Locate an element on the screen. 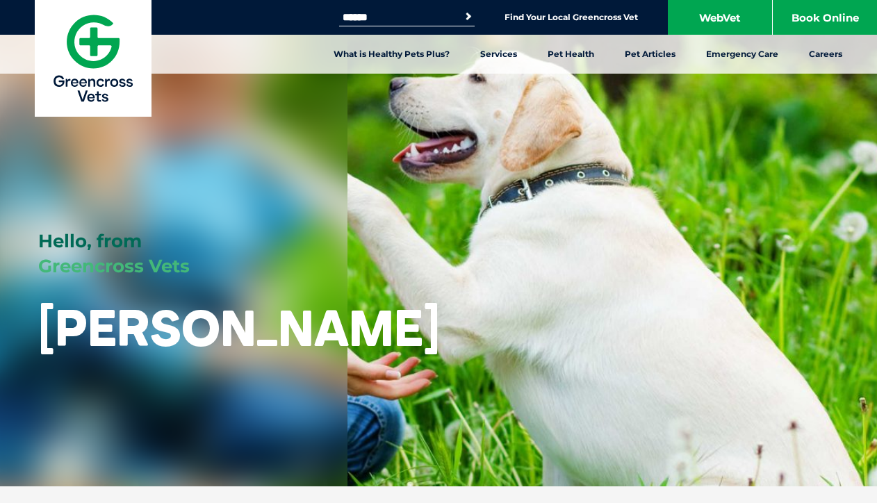 The width and height of the screenshot is (877, 503). button: Search is located at coordinates (468, 17).